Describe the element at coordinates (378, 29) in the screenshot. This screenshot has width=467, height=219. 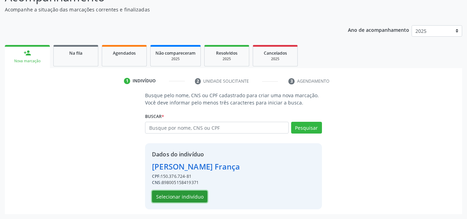
I see `p: Ano de acompanhamento` at that location.